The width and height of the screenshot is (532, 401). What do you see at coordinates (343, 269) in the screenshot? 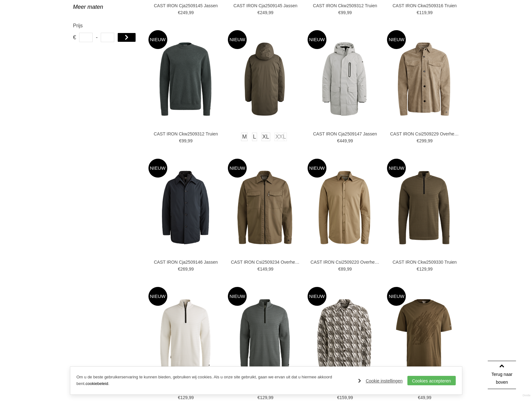
I see `span: 89` at bounding box center [343, 269].